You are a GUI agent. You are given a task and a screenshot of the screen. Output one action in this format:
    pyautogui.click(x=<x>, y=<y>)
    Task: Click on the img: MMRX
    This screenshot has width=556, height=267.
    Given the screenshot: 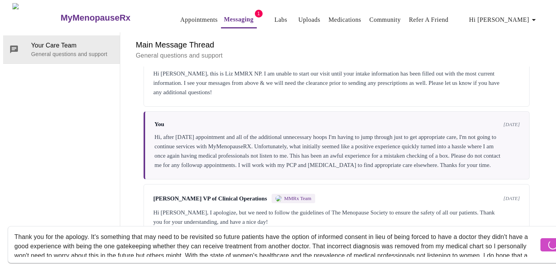 What is the action you would take?
    pyautogui.click(x=279, y=199)
    